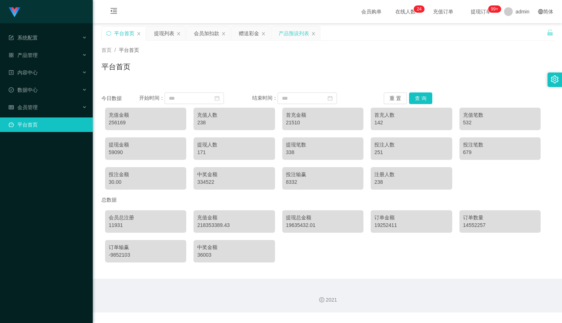  I want to click on div: 注册人数, so click(411, 174).